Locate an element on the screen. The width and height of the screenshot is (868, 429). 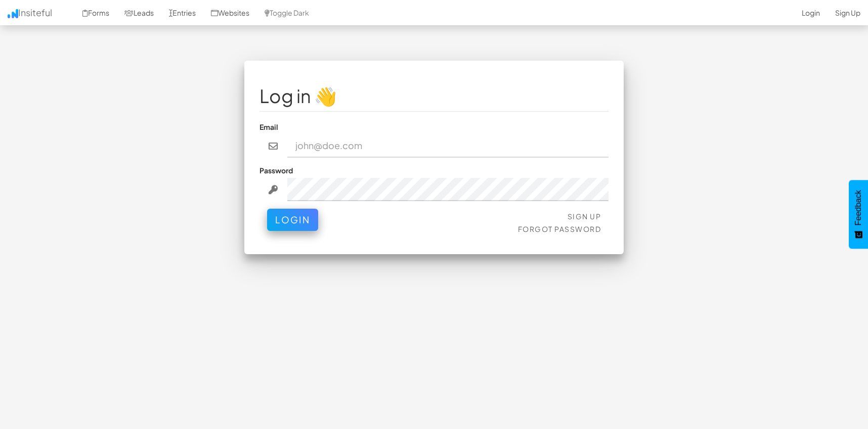
label: Email is located at coordinates (269, 127).